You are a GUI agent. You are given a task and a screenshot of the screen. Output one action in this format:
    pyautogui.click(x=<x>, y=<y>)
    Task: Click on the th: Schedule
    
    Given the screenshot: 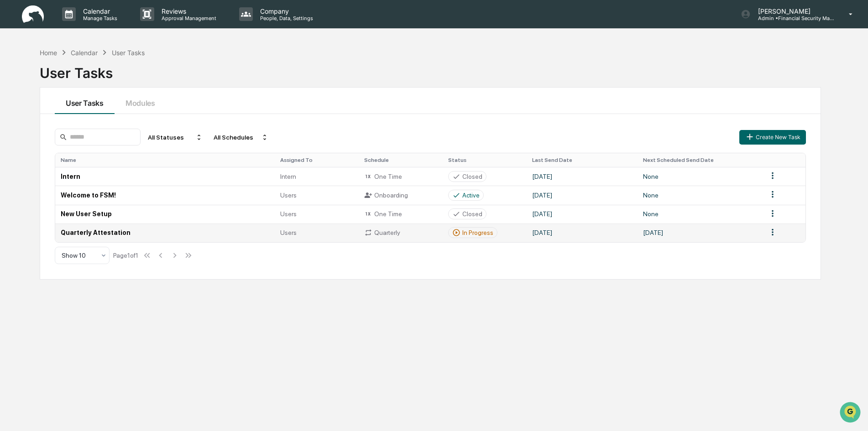 What is the action you would take?
    pyautogui.click(x=401, y=160)
    